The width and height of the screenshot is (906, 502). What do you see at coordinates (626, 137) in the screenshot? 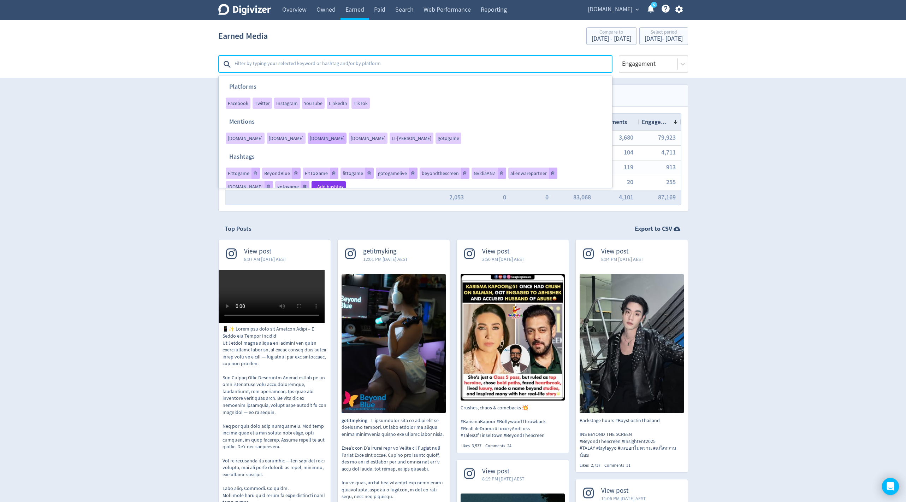
I see `span: 3,680` at bounding box center [626, 137].